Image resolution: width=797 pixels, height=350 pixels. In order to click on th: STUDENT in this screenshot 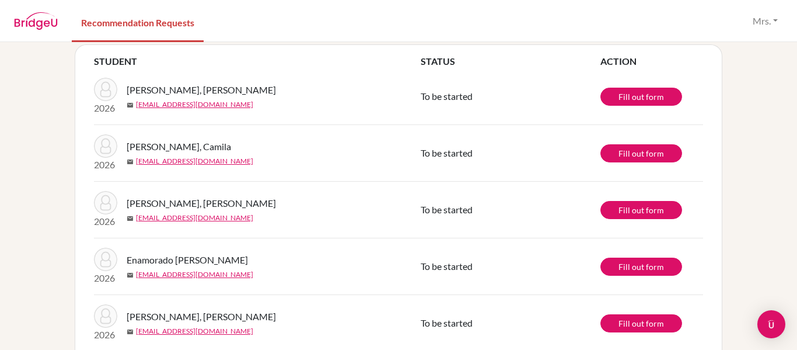, I will do `click(257, 61)`.